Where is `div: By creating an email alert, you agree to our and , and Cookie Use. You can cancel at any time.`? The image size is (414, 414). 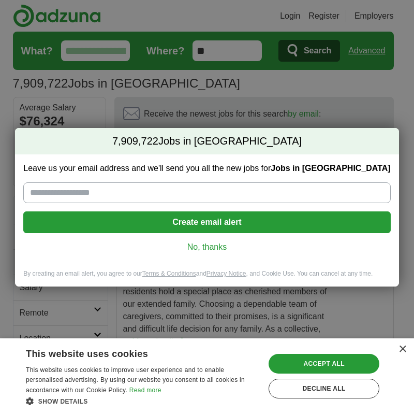
div: By creating an email alert, you agree to our and , and Cookie Use. You can cancel at any time. is located at coordinates (207, 278).